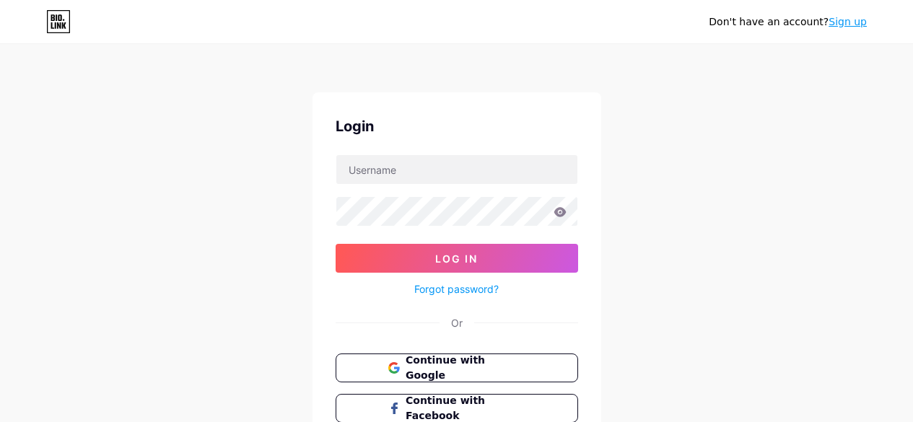 Image resolution: width=913 pixels, height=422 pixels. Describe the element at coordinates (457, 126) in the screenshot. I see `div: Login` at that location.